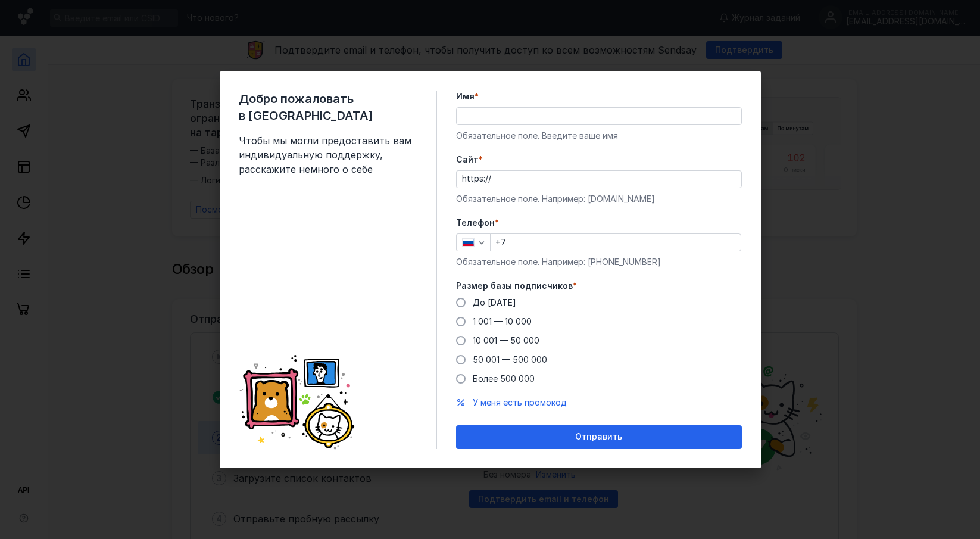 The height and width of the screenshot is (539, 980). Describe the element at coordinates (599, 135) in the screenshot. I see `div: Обязательное поле. Введите ваше имя` at that location.